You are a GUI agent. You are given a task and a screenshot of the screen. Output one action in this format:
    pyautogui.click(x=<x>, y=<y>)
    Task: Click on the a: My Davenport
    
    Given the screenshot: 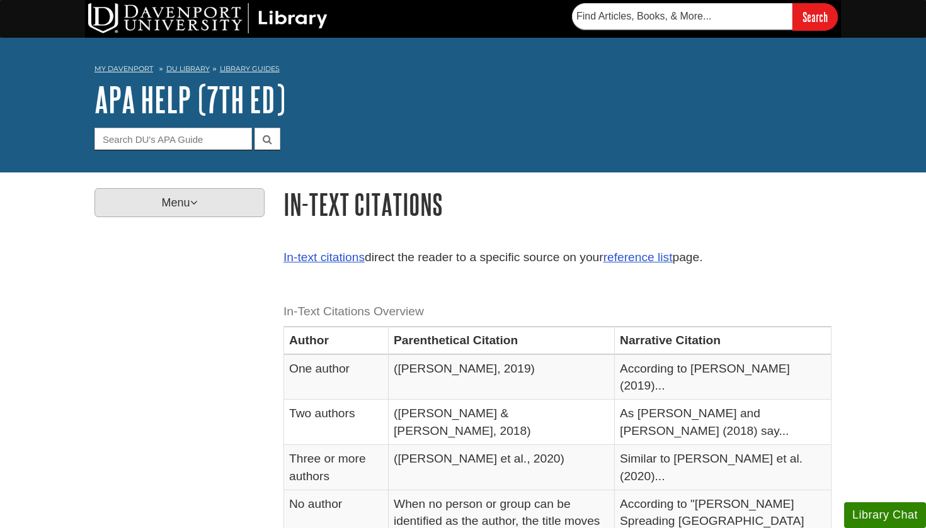 What is the action you would take?
    pyautogui.click(x=123, y=69)
    